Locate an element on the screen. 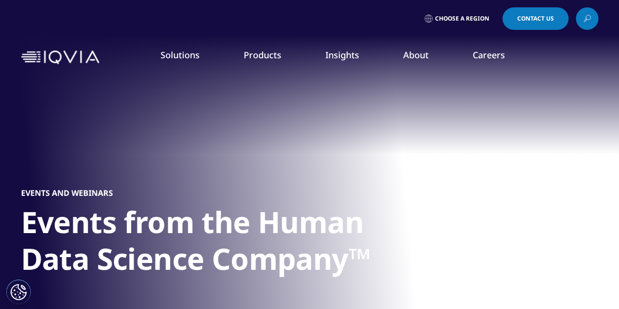 Image resolution: width=619 pixels, height=309 pixels. a: About is located at coordinates (416, 55).